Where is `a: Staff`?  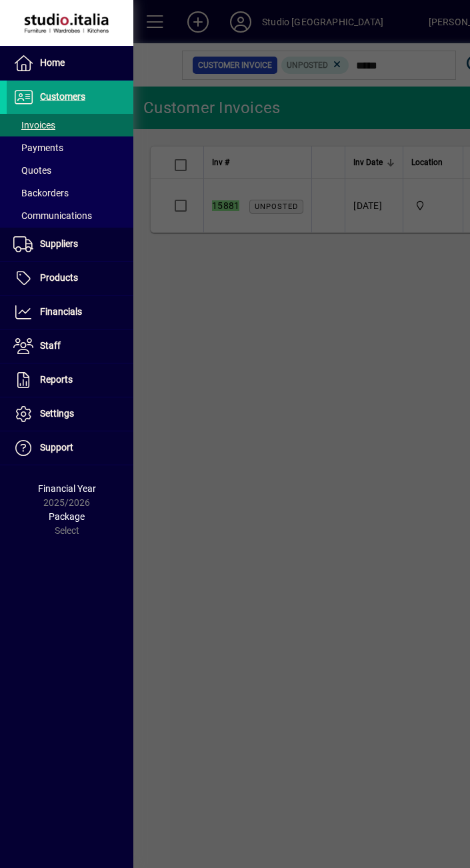 a: Staff is located at coordinates (70, 347).